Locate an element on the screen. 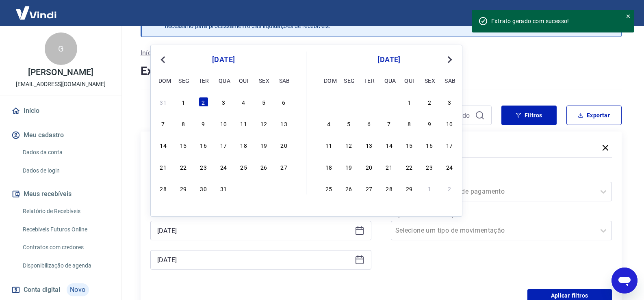 This screenshot has width=644, height=300. div: Choose quinta-feira, 4 de janeiro de 2024 is located at coordinates (244, 102).